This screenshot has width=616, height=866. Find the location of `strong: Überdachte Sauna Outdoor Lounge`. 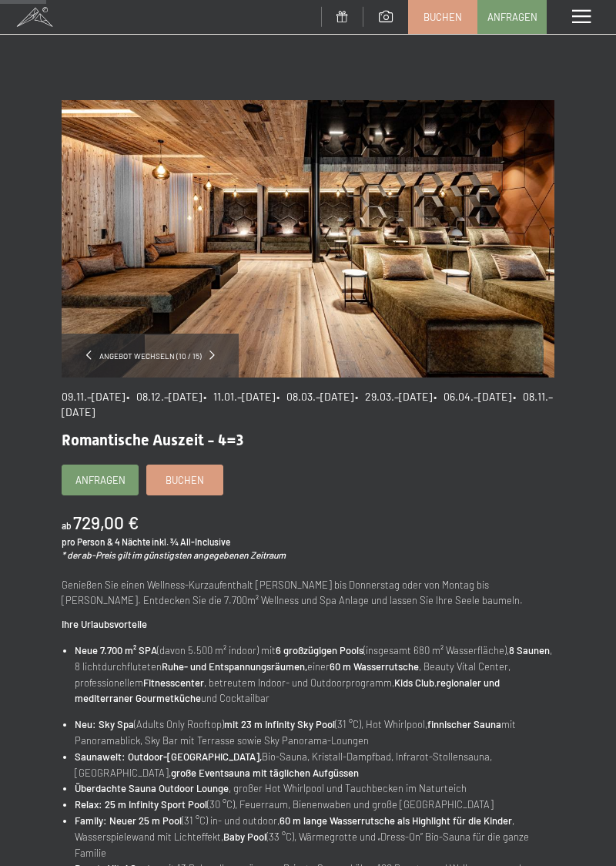

strong: Überdachte Sauna Outdoor Lounge is located at coordinates (152, 788).